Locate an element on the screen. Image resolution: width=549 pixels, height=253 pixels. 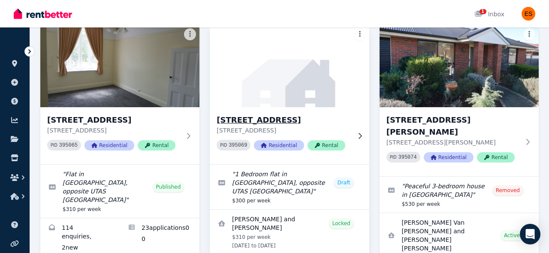
code: 395069 is located at coordinates (238, 145).